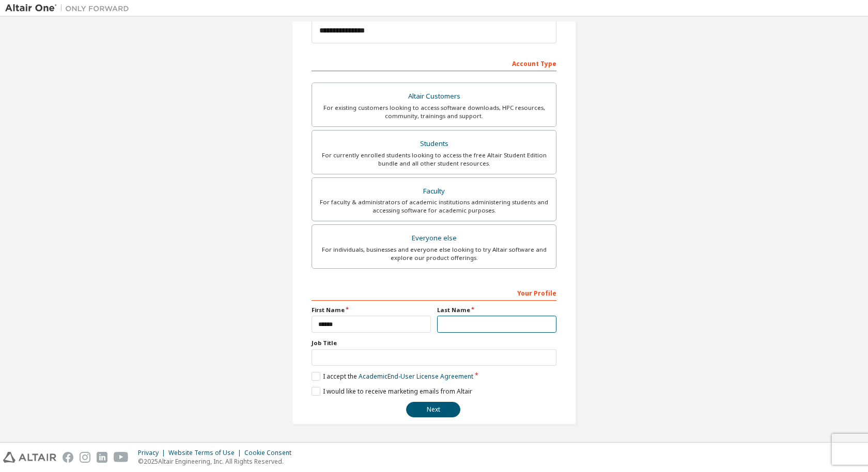 The width and height of the screenshot is (868, 472). I want to click on img: youtube.svg, so click(121, 457).